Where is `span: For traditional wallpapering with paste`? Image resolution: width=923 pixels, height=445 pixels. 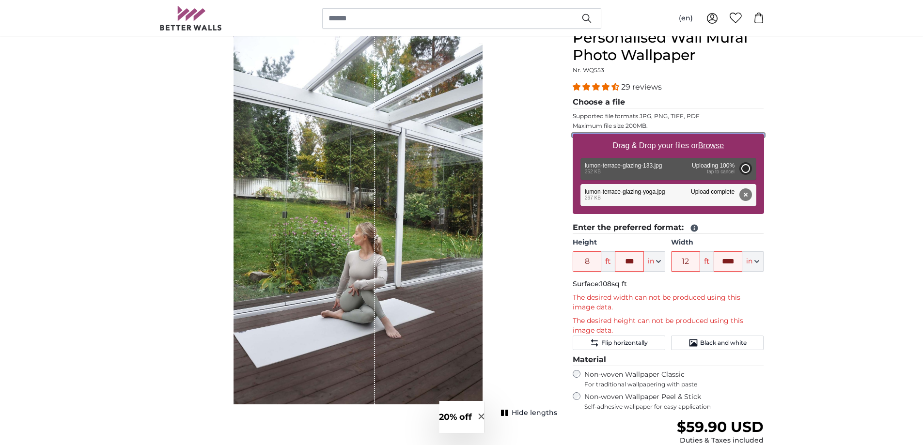
span: For traditional wallpapering with paste is located at coordinates (674, 385).